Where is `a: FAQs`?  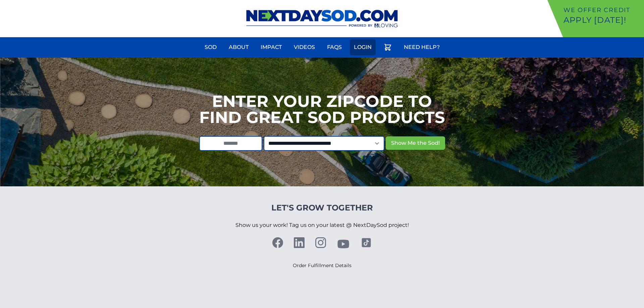 a: FAQs is located at coordinates (334, 47).